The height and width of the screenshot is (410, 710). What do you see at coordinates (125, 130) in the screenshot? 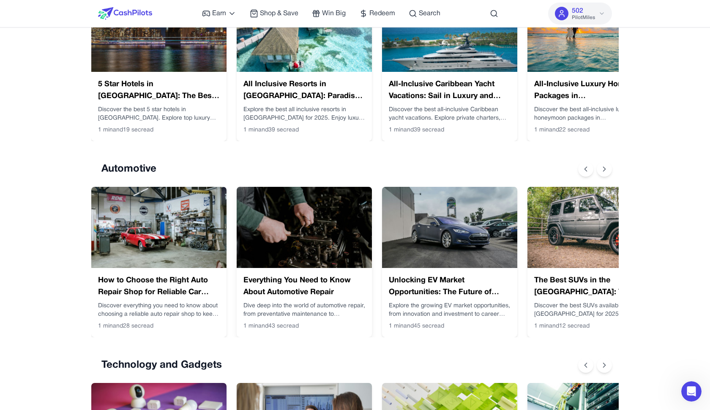
I see `span: 1 min and 19 sec read` at bounding box center [125, 130].